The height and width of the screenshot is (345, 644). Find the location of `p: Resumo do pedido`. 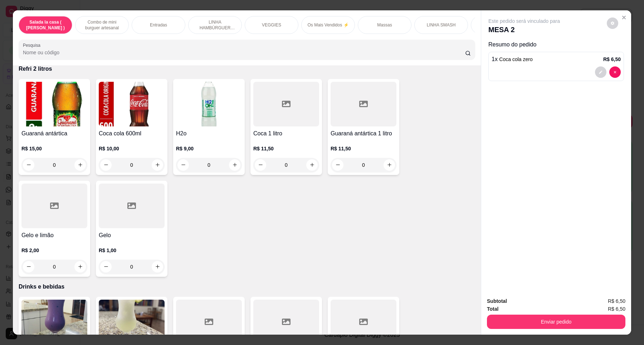

p: Resumo do pedido is located at coordinates (556, 45).